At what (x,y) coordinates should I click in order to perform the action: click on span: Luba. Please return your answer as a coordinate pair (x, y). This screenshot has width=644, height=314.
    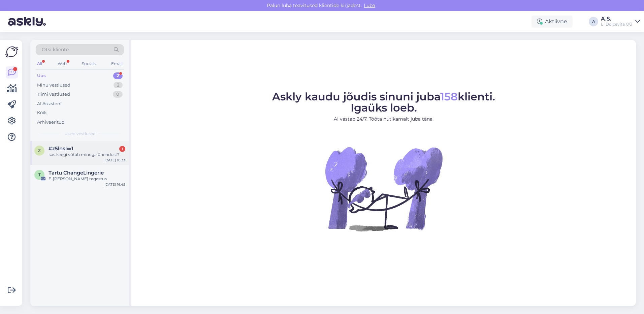
    Looking at the image, I should click on (369, 5).